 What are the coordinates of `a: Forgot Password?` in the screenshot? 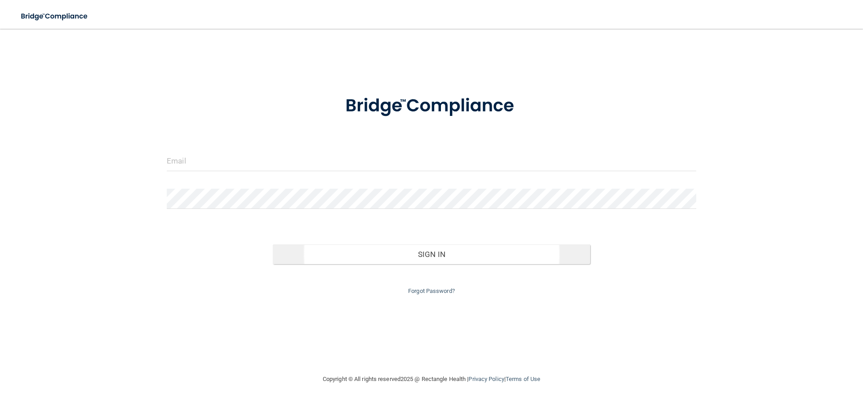 It's located at (432, 291).